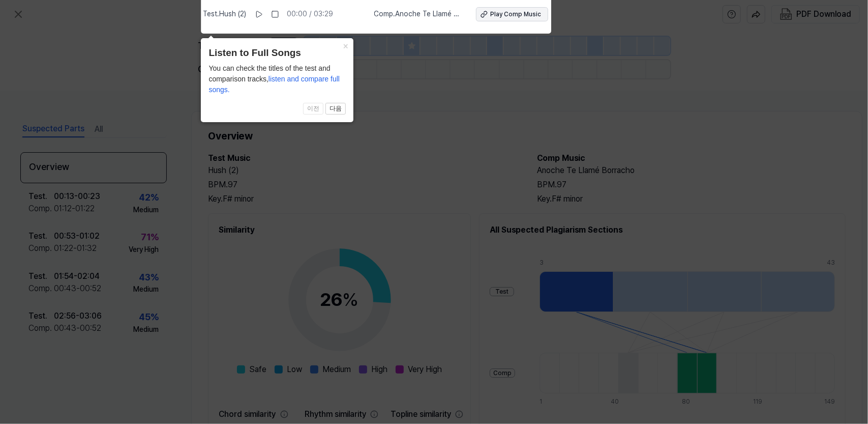 The height and width of the screenshot is (424, 868). What do you see at coordinates (274, 84) in the screenshot?
I see `span: listen and compare full songs.` at bounding box center [274, 84].